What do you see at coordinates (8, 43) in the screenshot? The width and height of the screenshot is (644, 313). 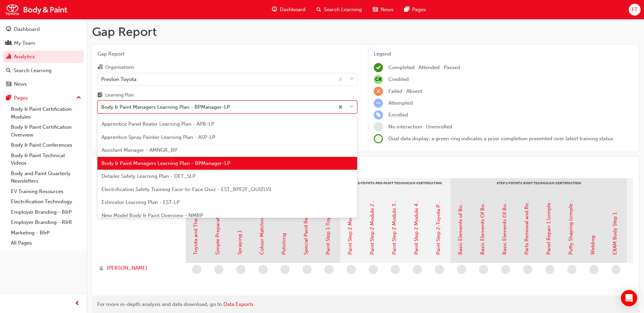 I see `span: people-icon` at bounding box center [8, 43].